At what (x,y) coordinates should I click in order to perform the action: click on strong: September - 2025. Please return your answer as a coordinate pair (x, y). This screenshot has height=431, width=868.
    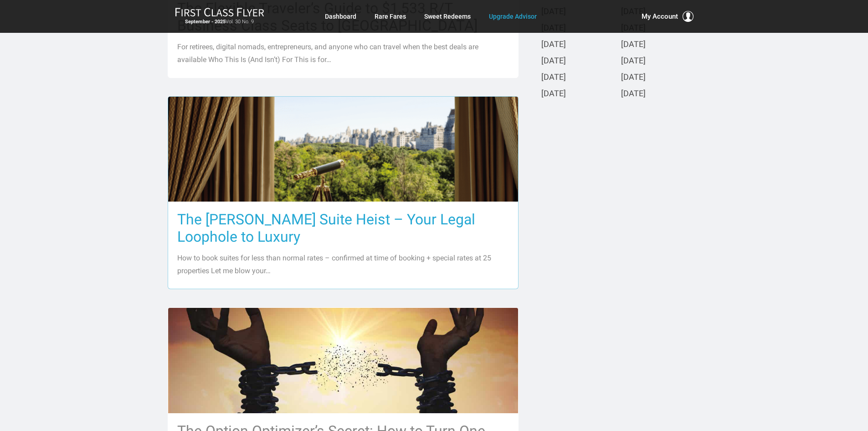
    Looking at the image, I should click on (205, 21).